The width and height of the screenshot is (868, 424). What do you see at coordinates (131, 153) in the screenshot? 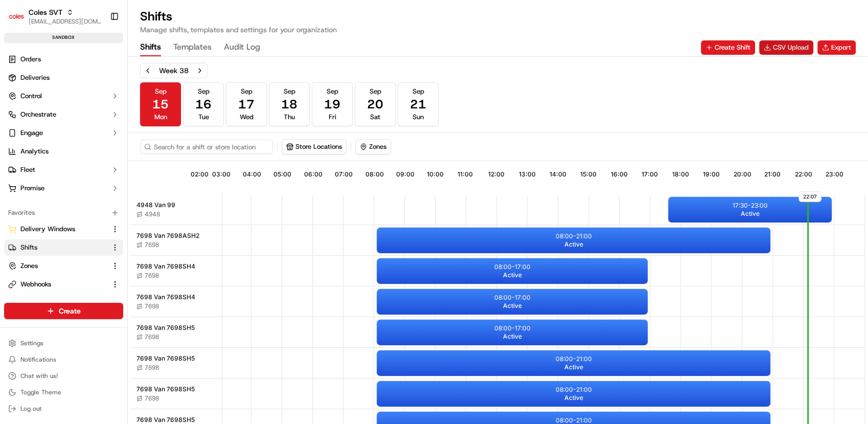
I see `span: API Documentation` at bounding box center [131, 153].